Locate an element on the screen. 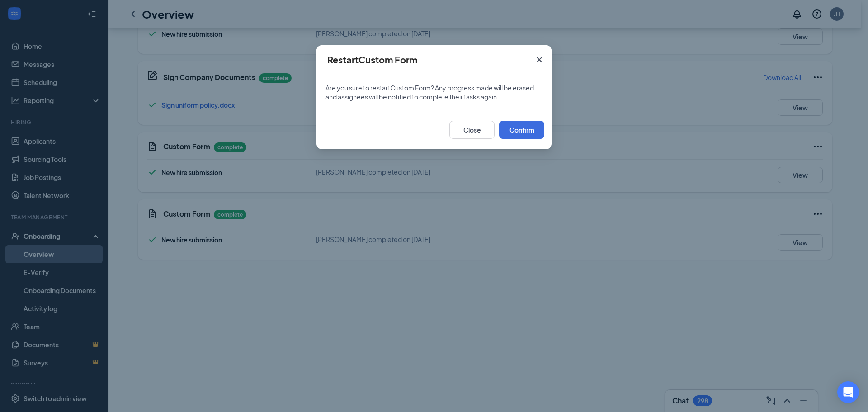  h4: Restart Custom Form is located at coordinates (372, 59).